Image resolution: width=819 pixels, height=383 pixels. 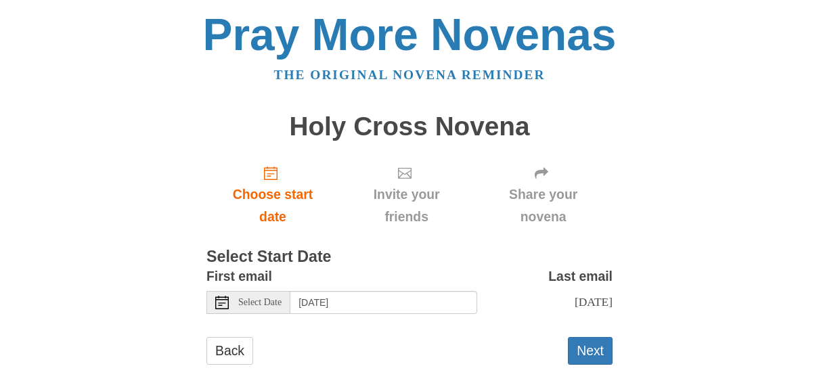 I want to click on span: Choose start date, so click(x=273, y=206).